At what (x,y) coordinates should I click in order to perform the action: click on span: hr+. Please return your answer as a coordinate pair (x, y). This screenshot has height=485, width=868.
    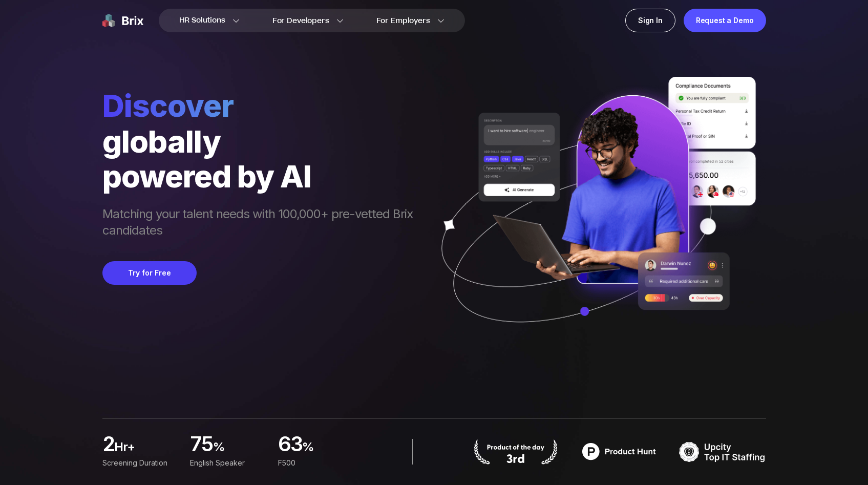
    Looking at the image, I should click on (146, 450).